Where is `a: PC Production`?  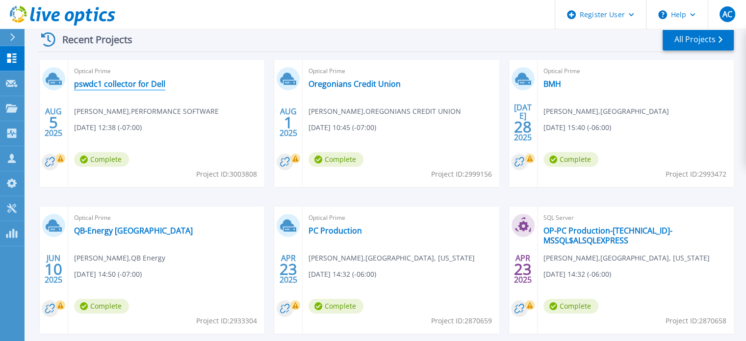
a: PC Production is located at coordinates (335, 230).